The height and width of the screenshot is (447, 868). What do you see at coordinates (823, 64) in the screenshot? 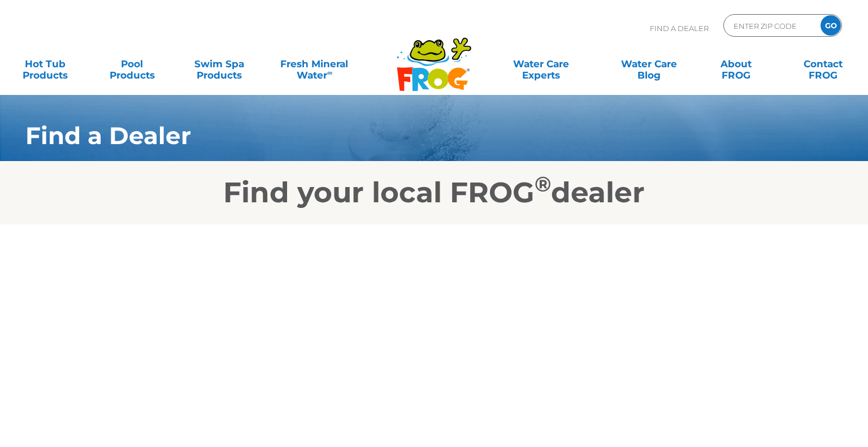
I see `a: ContactFROG` at bounding box center [823, 64].